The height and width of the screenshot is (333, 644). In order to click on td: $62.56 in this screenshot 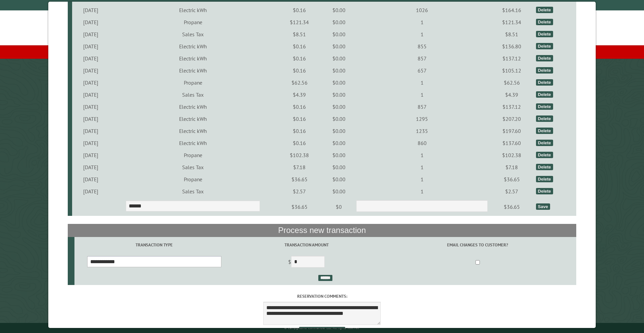, I will do `click(299, 82)`.